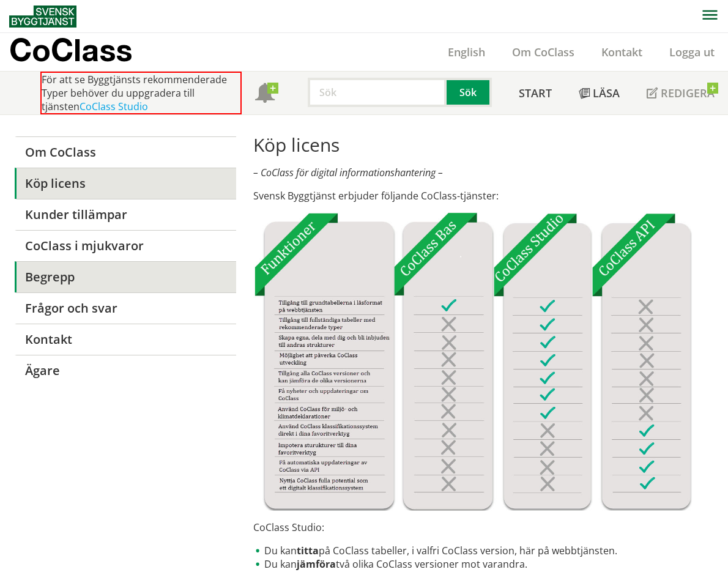 This screenshot has height=572, width=728. I want to click on a: Redigera, so click(680, 93).